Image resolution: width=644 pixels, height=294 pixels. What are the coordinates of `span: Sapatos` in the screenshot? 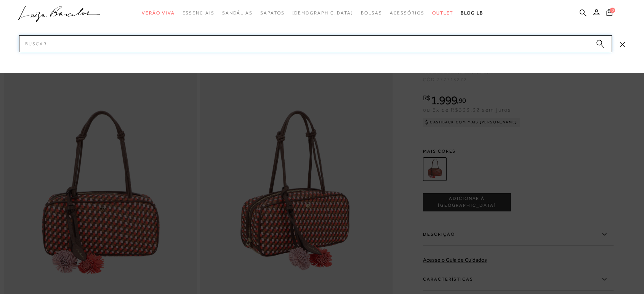 It's located at (272, 13).